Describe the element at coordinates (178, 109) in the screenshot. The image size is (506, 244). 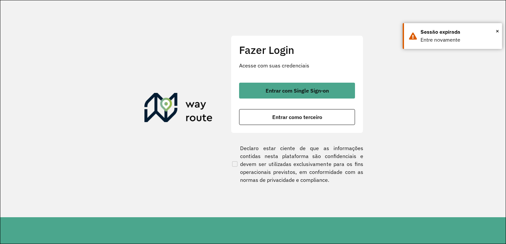
I see `img: Roteirizador AmbevTech` at that location.